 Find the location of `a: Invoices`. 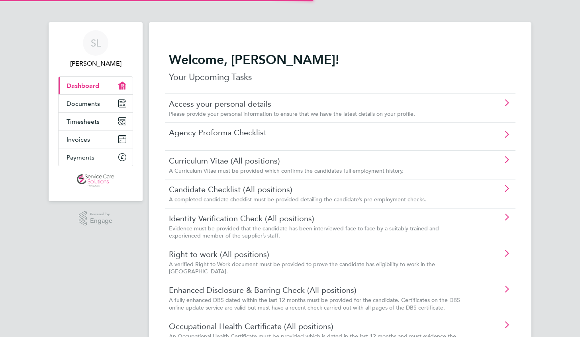

a: Invoices is located at coordinates (96, 139).